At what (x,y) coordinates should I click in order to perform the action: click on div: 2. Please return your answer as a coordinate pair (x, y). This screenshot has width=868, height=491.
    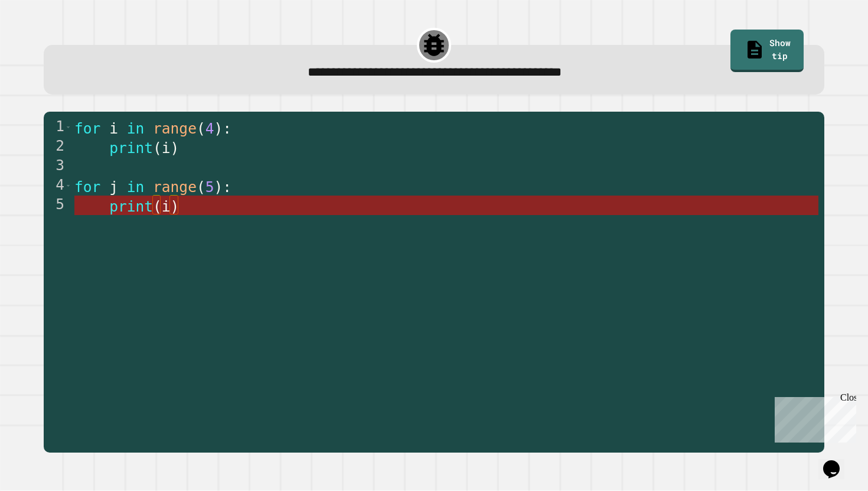
    Looking at the image, I should click on (58, 146).